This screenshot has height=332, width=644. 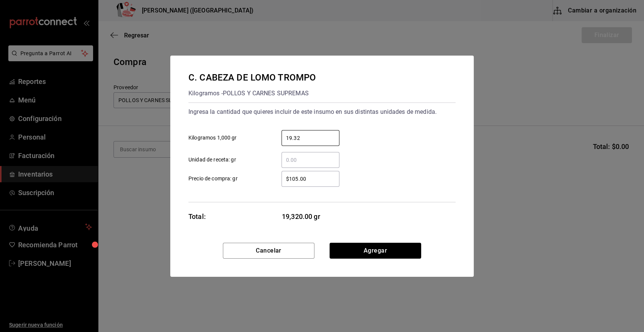 I want to click on div: Kilogramos - POLLOS Y CARNES SUPREMAS, so click(x=252, y=93).